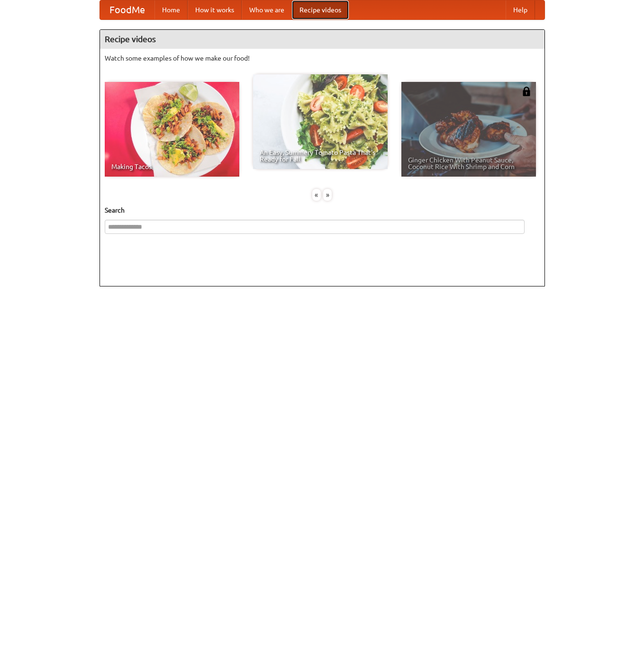 The height and width of the screenshot is (670, 644). What do you see at coordinates (526, 92) in the screenshot?
I see `img: 483408.png` at bounding box center [526, 92].